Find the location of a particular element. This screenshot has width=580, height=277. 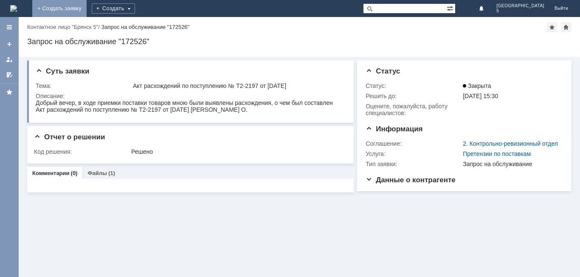

a: Файлы is located at coordinates (97, 173).